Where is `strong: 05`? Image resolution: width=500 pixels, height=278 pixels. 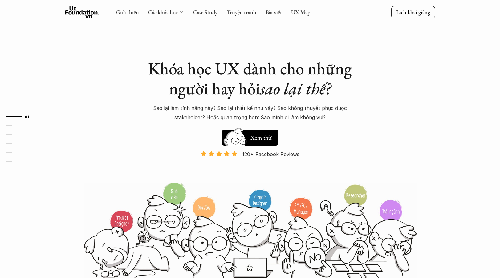
strong: 05 is located at coordinates (18, 153).